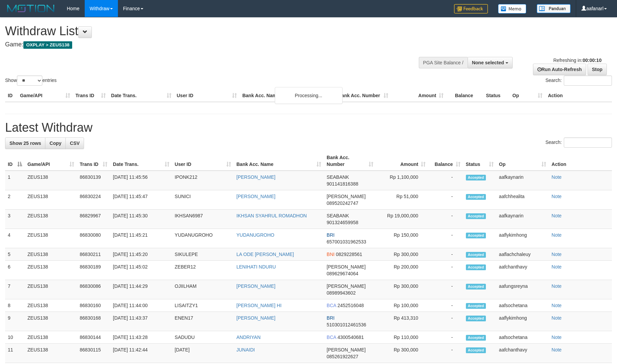 The height and width of the screenshot is (364, 617). I want to click on td: 10, so click(15, 337).